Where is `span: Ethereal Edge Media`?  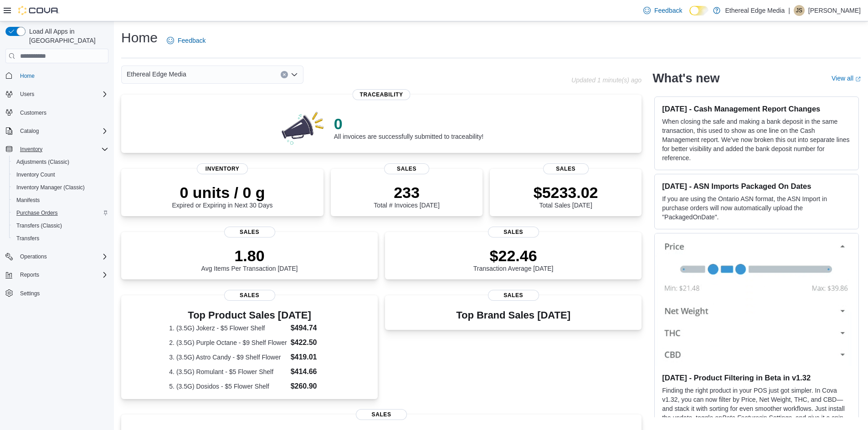 span: Ethereal Edge Media is located at coordinates (156, 74).